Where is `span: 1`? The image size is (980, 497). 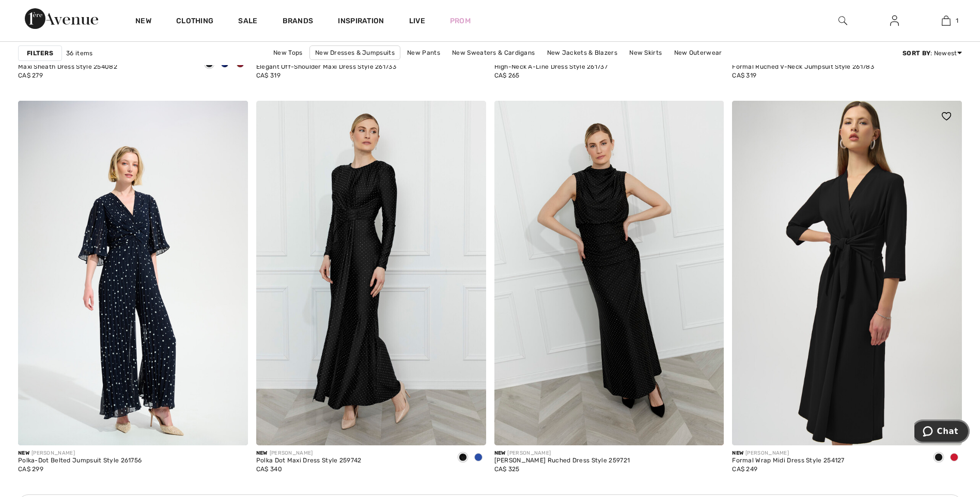
span: 1 is located at coordinates (957, 20).